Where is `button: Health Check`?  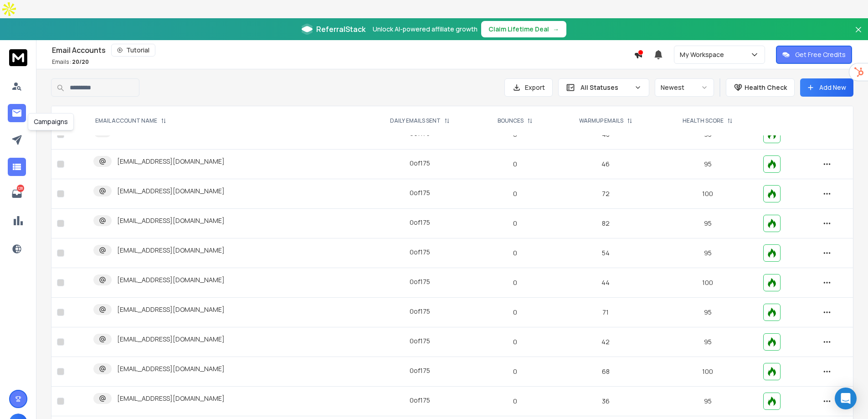
button: Health Check is located at coordinates (760, 88).